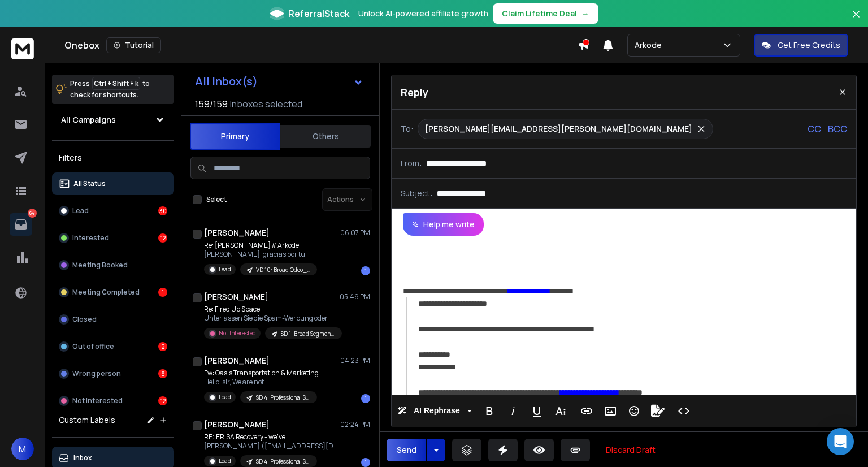 The height and width of the screenshot is (467, 868). What do you see at coordinates (163, 211) in the screenshot?
I see `div: 30` at bounding box center [163, 211].